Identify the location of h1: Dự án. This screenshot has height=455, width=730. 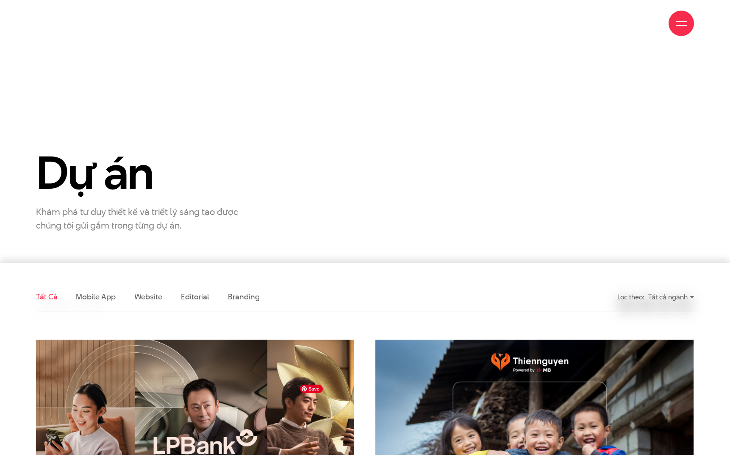
(139, 172).